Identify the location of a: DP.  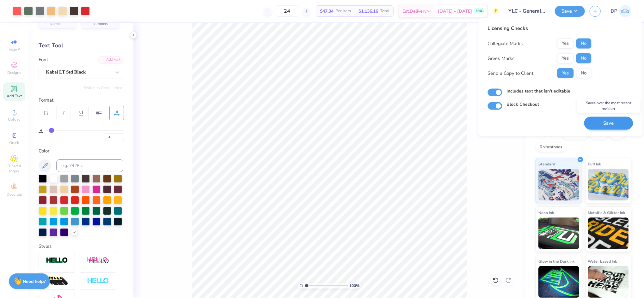
(621, 11).